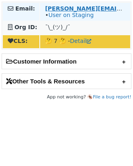  I want to click on span: ¯\_(ツ)_/¯, so click(57, 27).